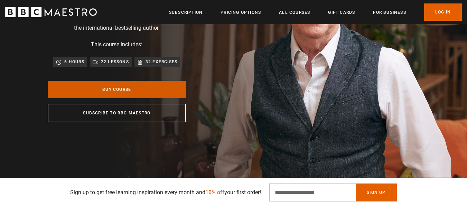 This screenshot has height=207, width=467. I want to click on p: 6 hours, so click(74, 62).